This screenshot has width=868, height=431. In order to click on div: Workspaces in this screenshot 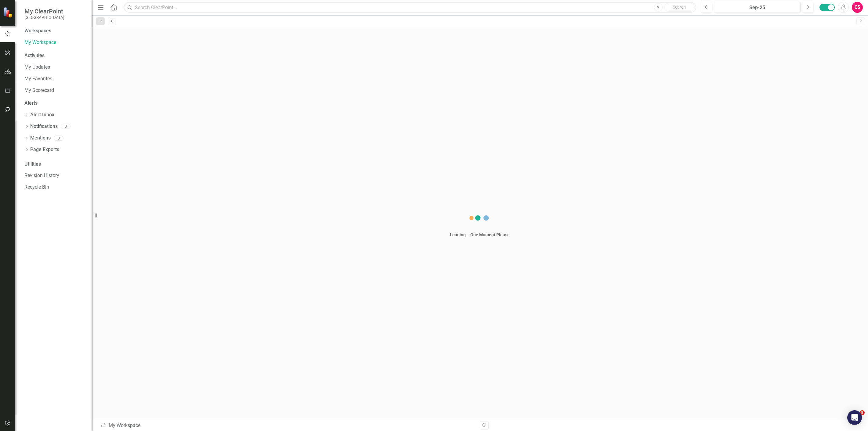, I will do `click(38, 31)`.